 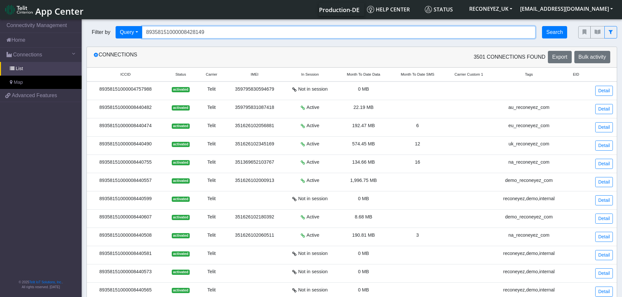 What do you see at coordinates (370, 9) in the screenshot?
I see `img: knowledge.svg` at bounding box center [370, 9].